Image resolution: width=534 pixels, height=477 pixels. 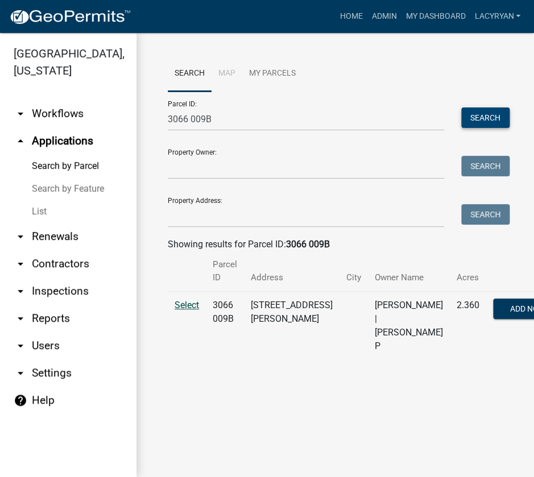 What do you see at coordinates (468, 271) in the screenshot?
I see `th: Acres` at bounding box center [468, 271].